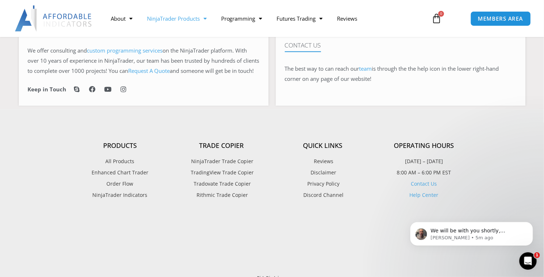 The width and height of the screenshot is (544, 277). I want to click on img: Profile image for Joel, so click(22, 28).